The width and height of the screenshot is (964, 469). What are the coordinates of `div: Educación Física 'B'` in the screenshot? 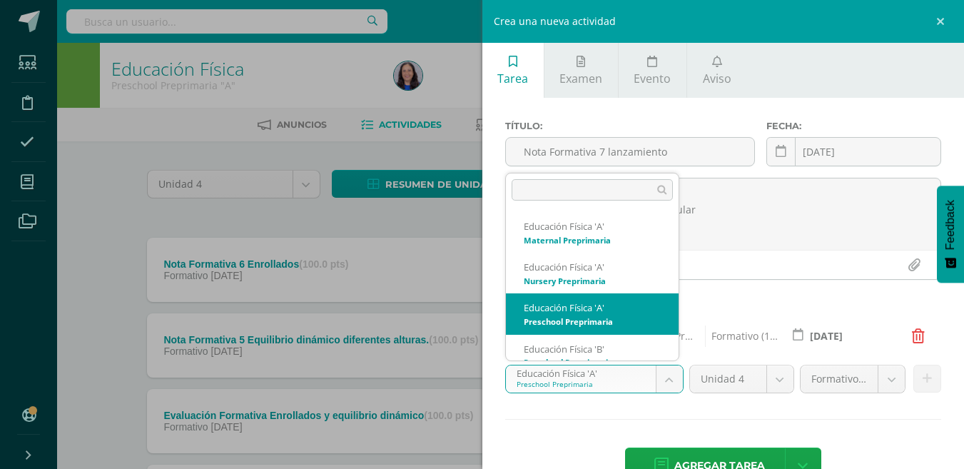 It's located at (592, 349).